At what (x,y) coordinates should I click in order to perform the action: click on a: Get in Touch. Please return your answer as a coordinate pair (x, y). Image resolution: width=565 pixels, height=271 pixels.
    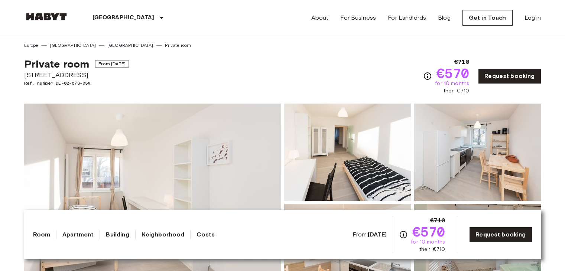
    Looking at the image, I should click on (487, 18).